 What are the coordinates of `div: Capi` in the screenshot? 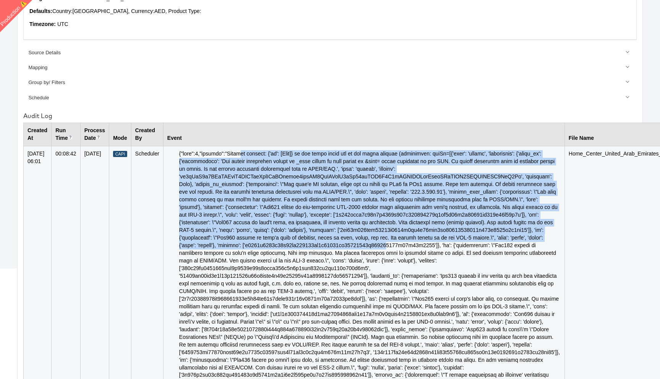 It's located at (120, 154).